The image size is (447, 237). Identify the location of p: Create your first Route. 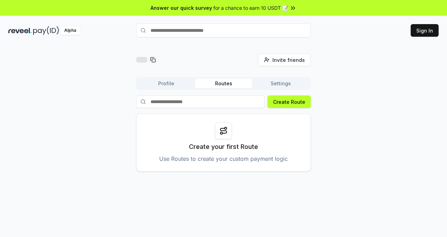
(224, 147).